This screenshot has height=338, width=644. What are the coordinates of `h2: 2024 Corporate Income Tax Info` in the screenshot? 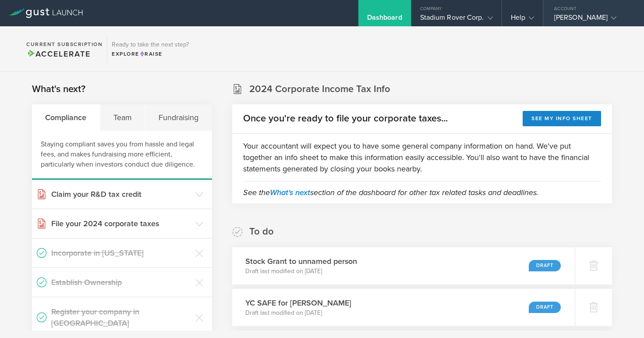 It's located at (320, 89).